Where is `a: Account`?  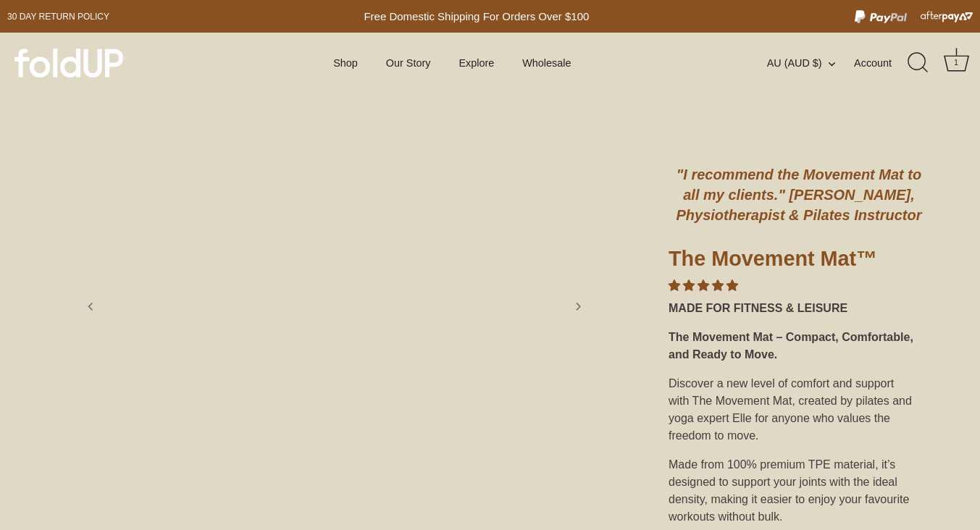 a: Account is located at coordinates (880, 63).